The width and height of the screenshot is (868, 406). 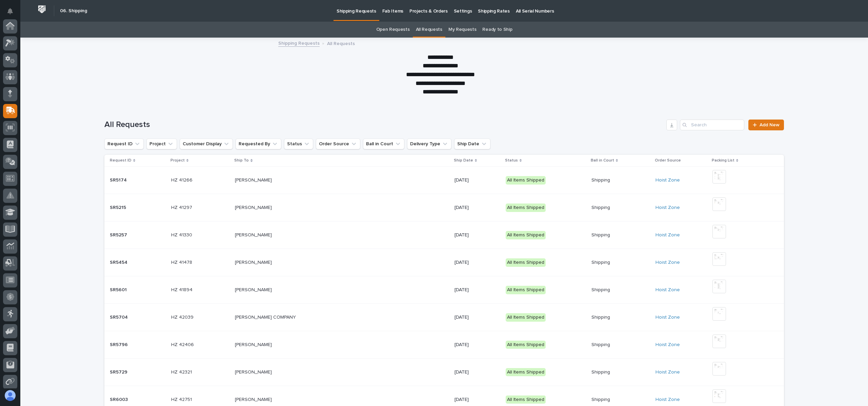 I want to click on div: Notifications, so click(x=13, y=14).